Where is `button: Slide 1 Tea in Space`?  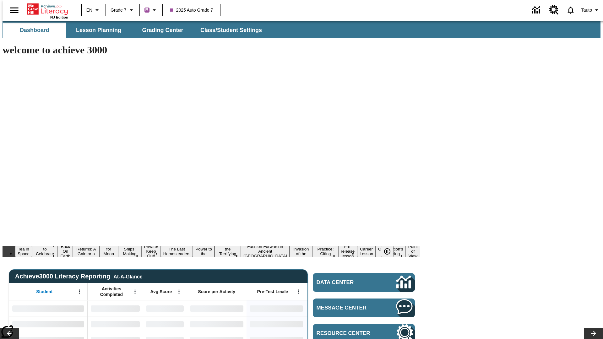 button: Slide 1 Tea in Space is located at coordinates (24, 252).